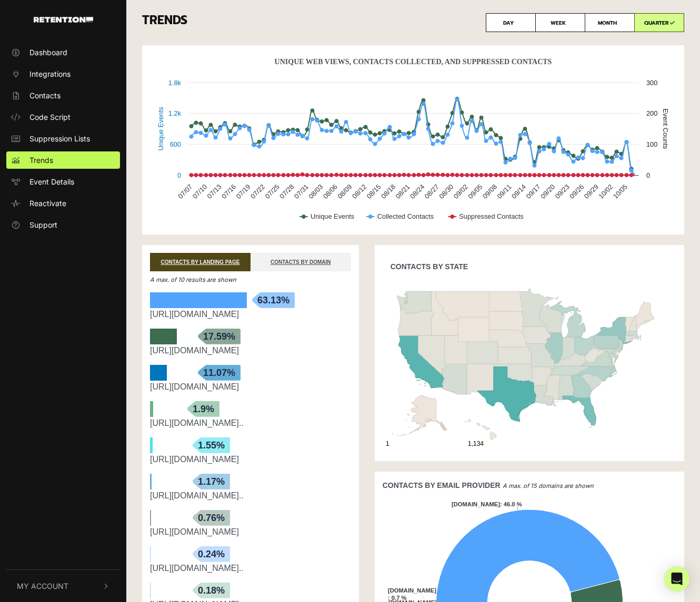  I want to click on svg: A chart., so click(529, 362).